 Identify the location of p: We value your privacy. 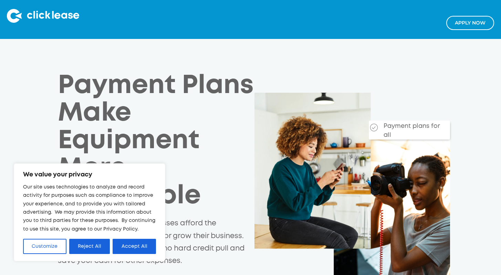
(90, 175).